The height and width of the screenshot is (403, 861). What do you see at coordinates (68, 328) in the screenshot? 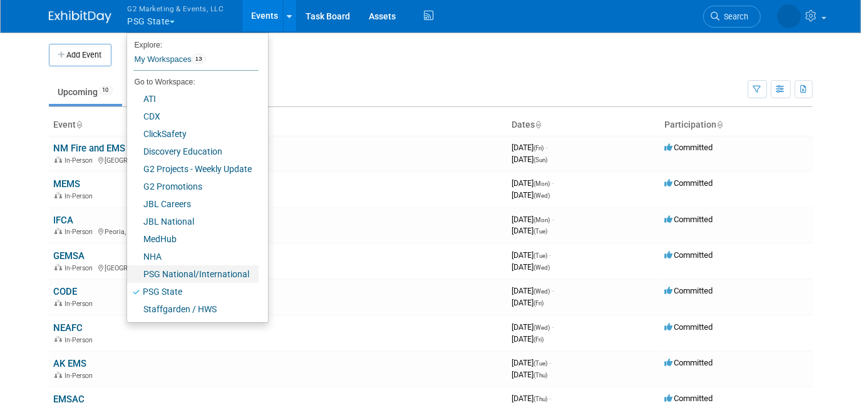
I see `a: NEAFC` at bounding box center [68, 328].